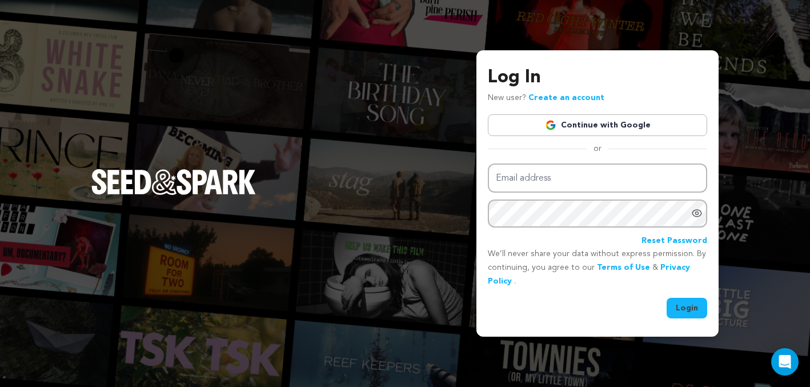 This screenshot has width=810, height=387. What do you see at coordinates (550, 125) in the screenshot?
I see `img: Google logo` at bounding box center [550, 125].